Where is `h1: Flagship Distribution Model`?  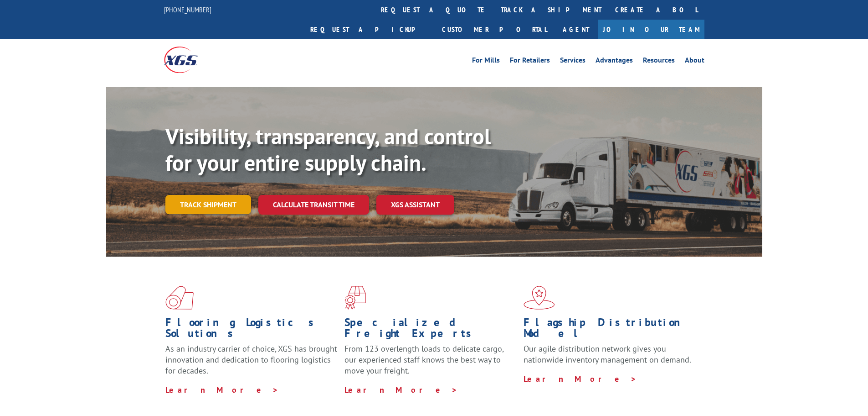
h1: Flagship Distribution Model is located at coordinates (610, 330).